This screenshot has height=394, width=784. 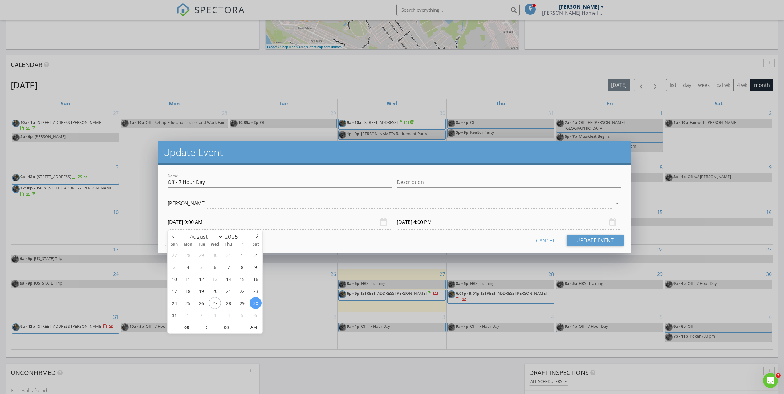 What do you see at coordinates (395, 152) in the screenshot?
I see `h2: Update Event` at bounding box center [395, 152].